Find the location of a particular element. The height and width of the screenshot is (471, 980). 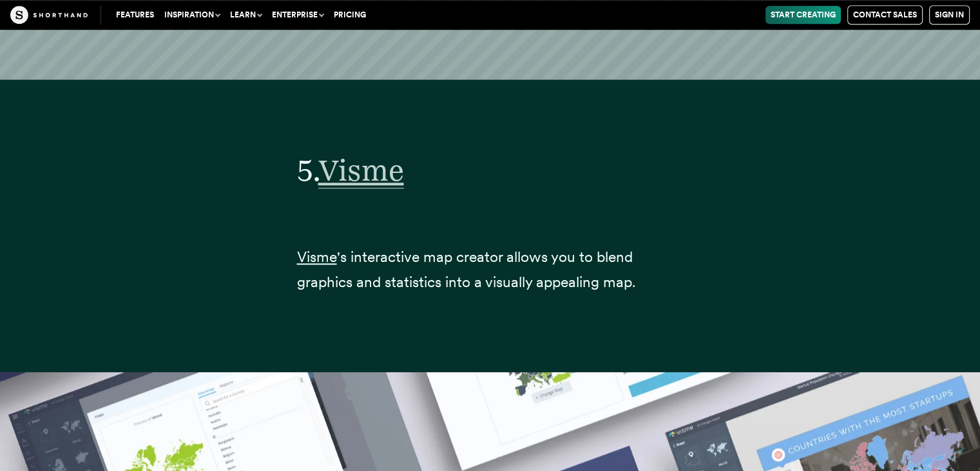

a: Start Creating is located at coordinates (803, 15).